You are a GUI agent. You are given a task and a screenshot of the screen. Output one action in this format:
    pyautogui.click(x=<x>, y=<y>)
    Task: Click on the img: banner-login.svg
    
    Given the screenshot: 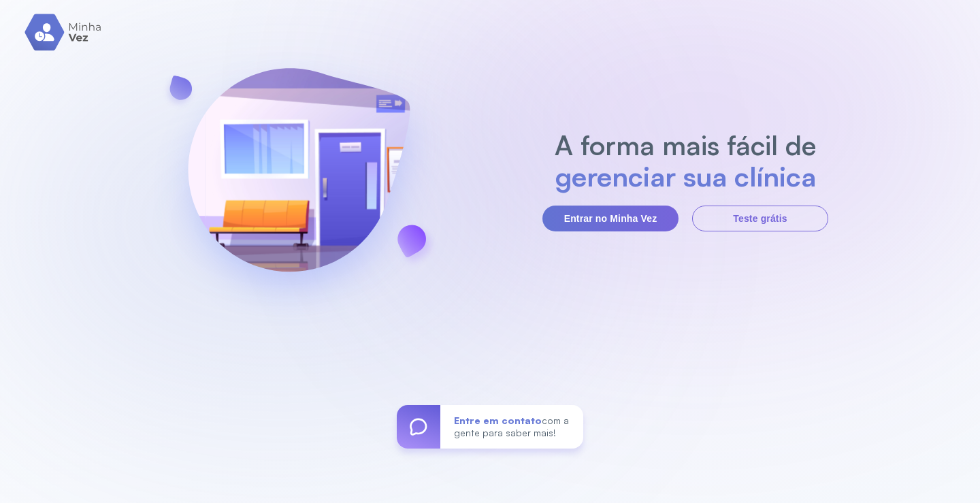 What is the action you would take?
    pyautogui.click(x=299, y=180)
    